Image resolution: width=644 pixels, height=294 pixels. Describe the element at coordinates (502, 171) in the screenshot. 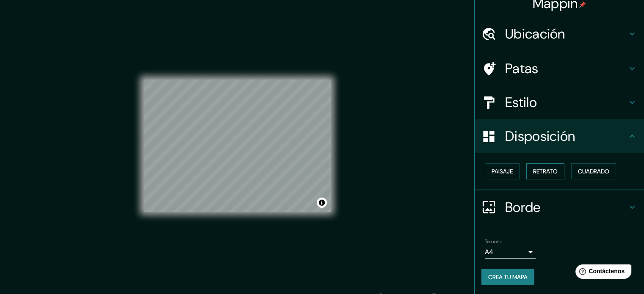

I see `button: Paisaje` at that location.